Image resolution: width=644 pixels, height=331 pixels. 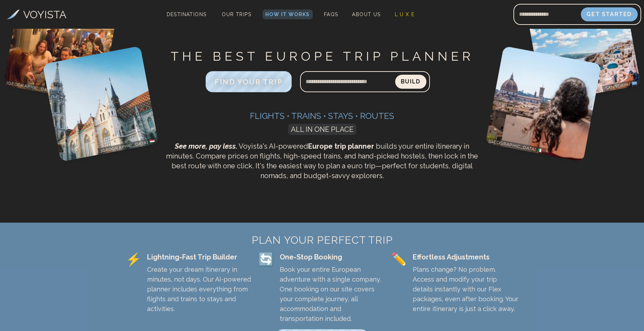 What do you see at coordinates (206, 146) in the screenshot?
I see `span: See more, pay less.` at bounding box center [206, 146].